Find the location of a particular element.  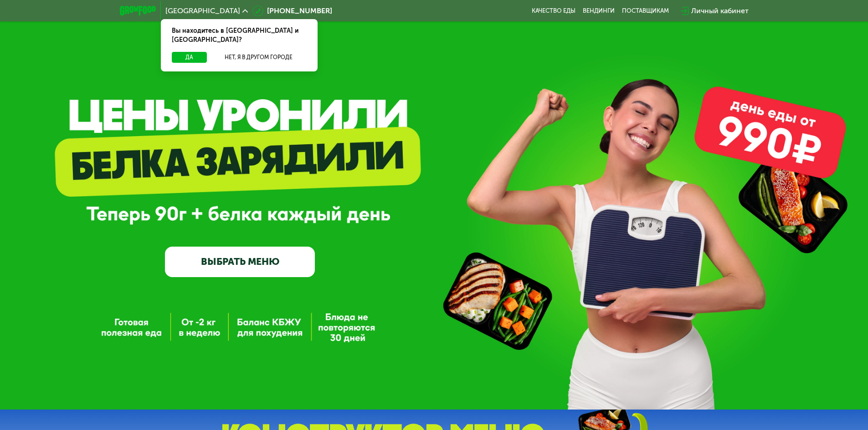

a: Качество еды is located at coordinates (554, 11).